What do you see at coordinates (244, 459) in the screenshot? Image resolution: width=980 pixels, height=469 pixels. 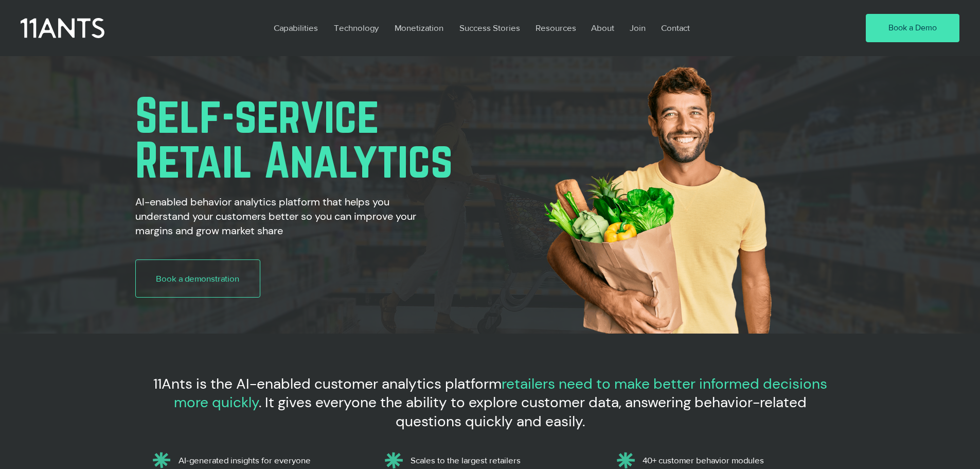 I see `span: AI-generated insights for everyone` at bounding box center [244, 459].